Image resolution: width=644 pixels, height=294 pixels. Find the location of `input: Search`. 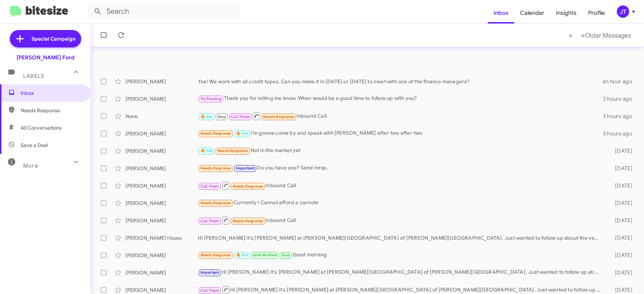

input: Search is located at coordinates (164, 12).